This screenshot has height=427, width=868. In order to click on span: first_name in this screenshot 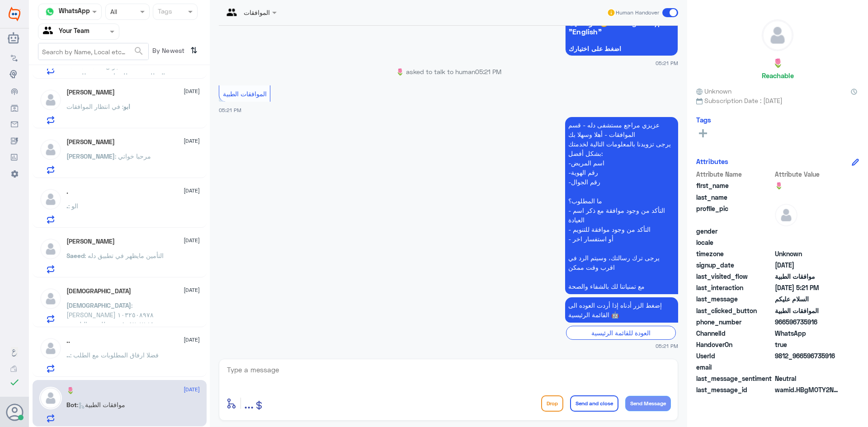, I will do `click(735, 186)`.